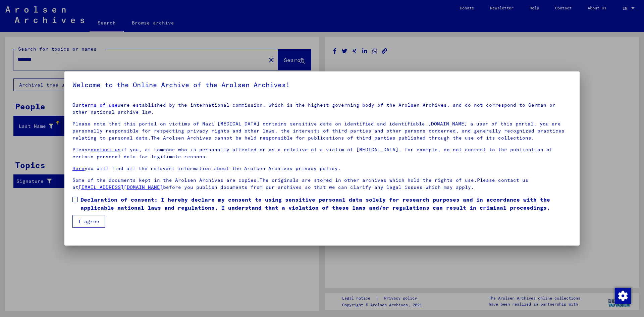 This screenshot has height=317, width=644. What do you see at coordinates (79, 168) in the screenshot?
I see `a: Here` at bounding box center [79, 168].